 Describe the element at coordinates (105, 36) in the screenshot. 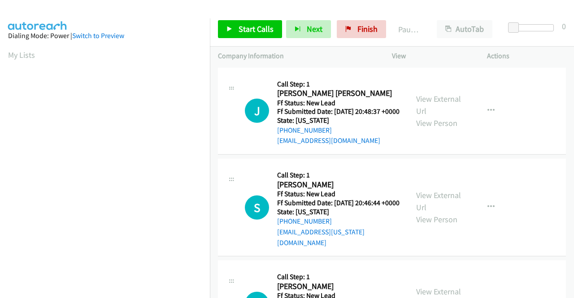

I see `div: Dialing Mode: Power |` at that location.